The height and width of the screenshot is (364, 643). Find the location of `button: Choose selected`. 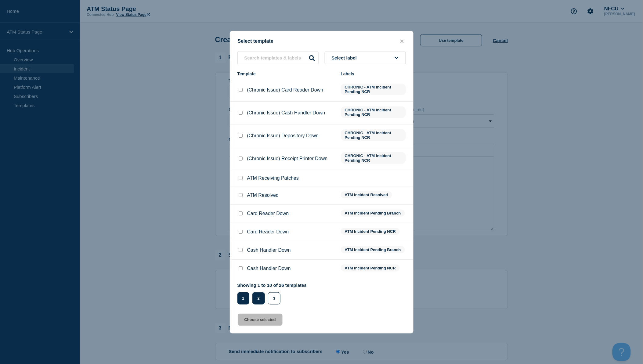

button: Choose selected is located at coordinates (260, 320).